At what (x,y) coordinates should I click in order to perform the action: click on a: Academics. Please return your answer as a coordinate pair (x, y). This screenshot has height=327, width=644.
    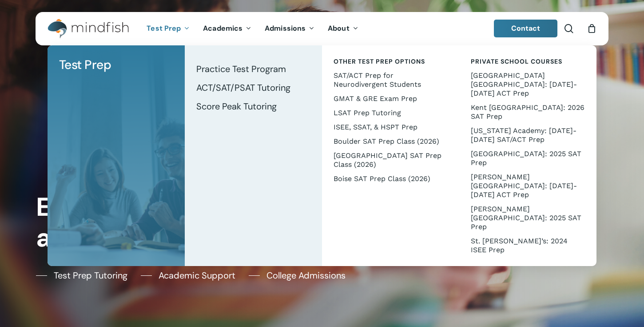
    Looking at the image, I should click on (227, 28).